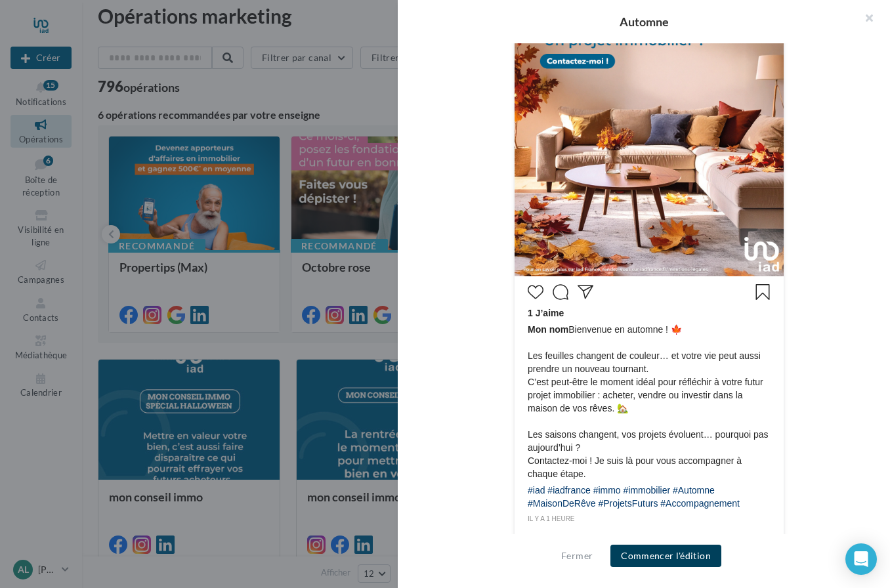  Describe the element at coordinates (762, 292) in the screenshot. I see `svg: Enregistrer` at that location.